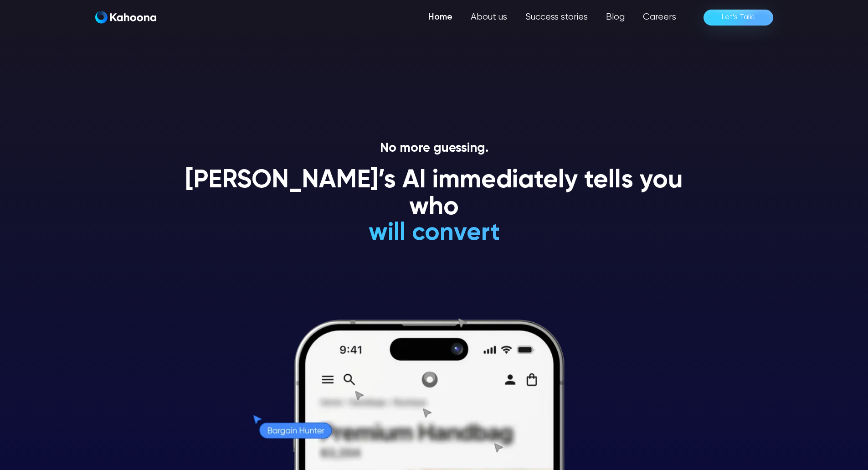 The height and width of the screenshot is (470, 868). I want to click on a: Home, so click(440, 17).